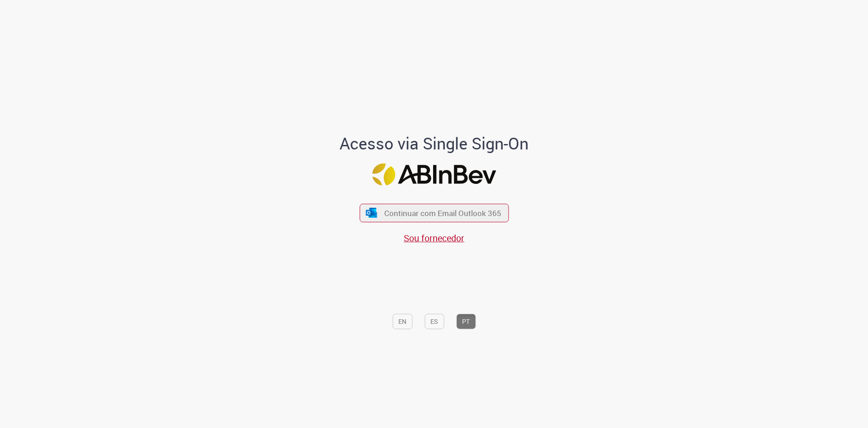  Describe the element at coordinates (434, 237) in the screenshot. I see `span: Sou fornecedor` at that location.